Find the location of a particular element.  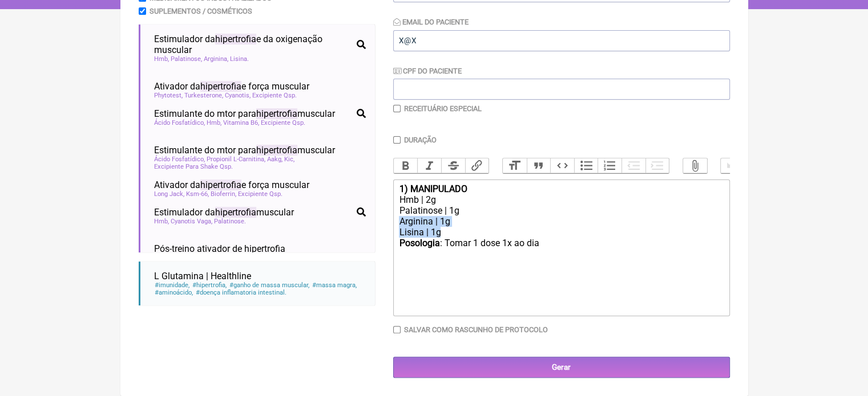

span: Excipiente Para Shake Qsp is located at coordinates (194, 166).